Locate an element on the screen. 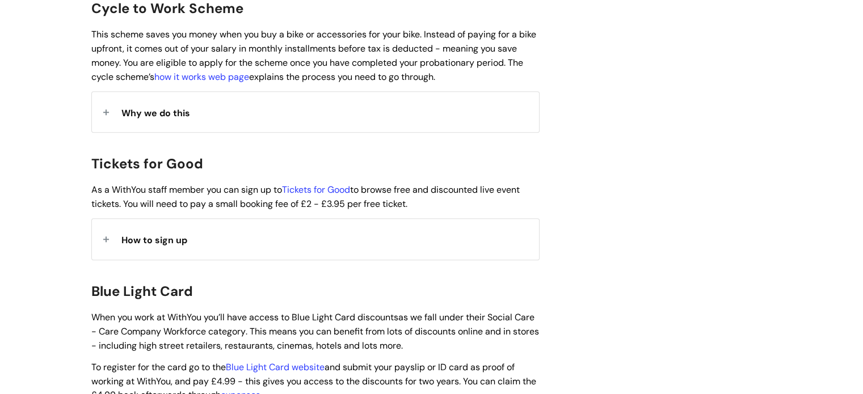 This screenshot has width=863, height=394. span: Blue Light Card is located at coordinates (142, 291).